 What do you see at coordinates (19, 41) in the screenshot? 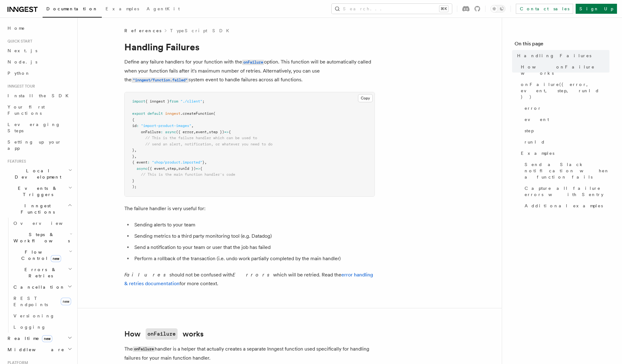
I see `span: Quick start` at bounding box center [19, 41].